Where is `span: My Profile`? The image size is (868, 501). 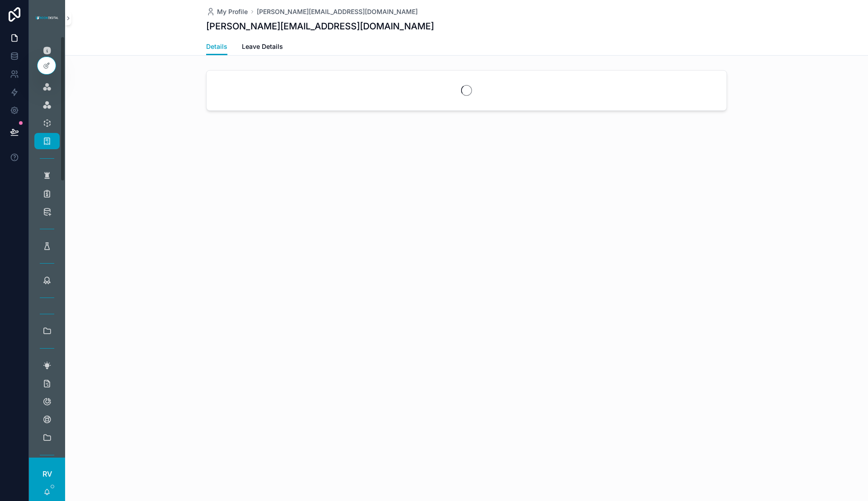
span: My Profile is located at coordinates (233, 12).